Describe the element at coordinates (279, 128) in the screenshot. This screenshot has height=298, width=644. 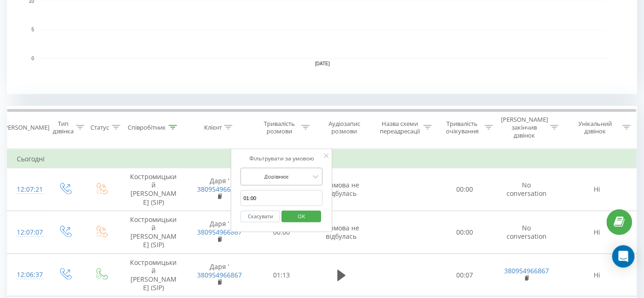
I see `div: Тривалість розмови` at that location.